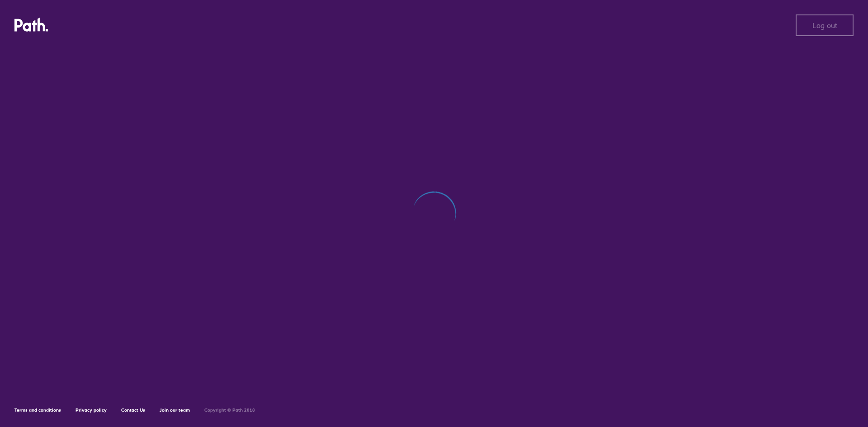 Image resolution: width=868 pixels, height=427 pixels. I want to click on a: Terms and conditions, so click(38, 410).